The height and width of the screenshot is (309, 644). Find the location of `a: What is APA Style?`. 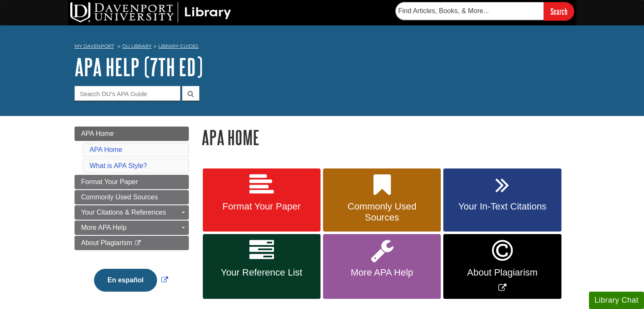

a: What is APA Style? is located at coordinates (119, 165).